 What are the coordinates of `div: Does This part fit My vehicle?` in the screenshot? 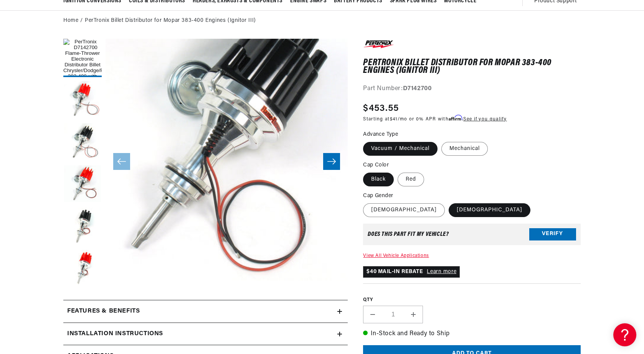 It's located at (408, 234).